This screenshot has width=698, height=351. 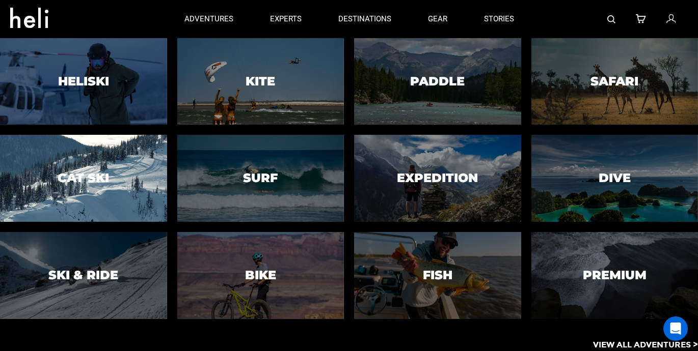 I want to click on h3: Kite, so click(x=260, y=81).